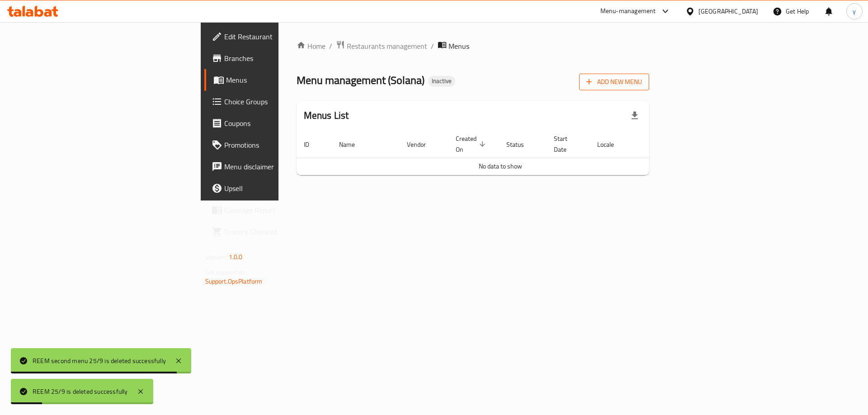  Describe the element at coordinates (275, 80) in the screenshot. I see `a: Menus` at that location.